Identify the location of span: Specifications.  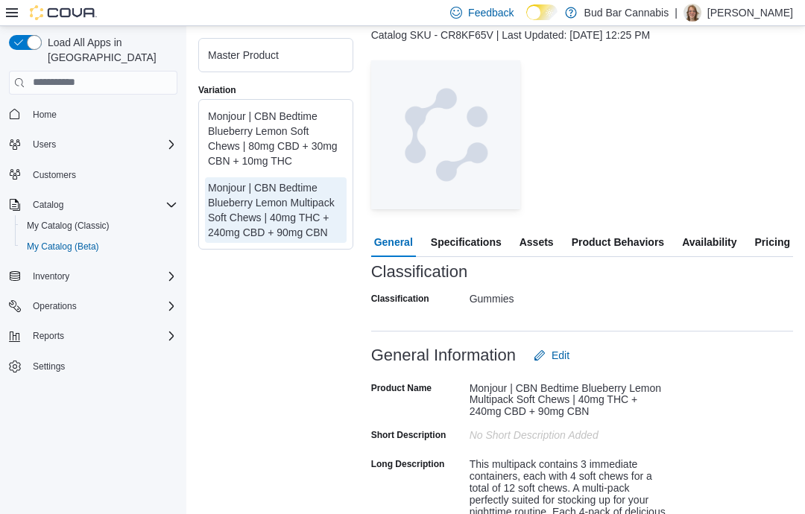
(466, 242).